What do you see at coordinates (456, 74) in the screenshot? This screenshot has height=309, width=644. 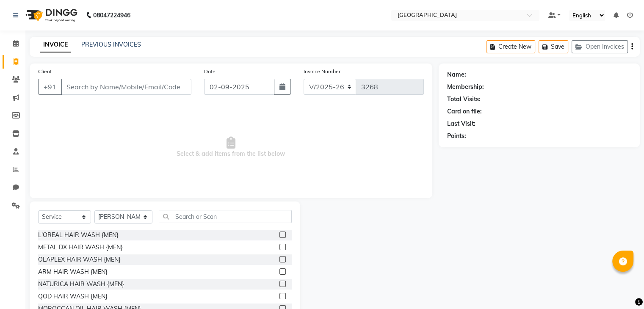 I see `div: Name:` at bounding box center [456, 74].